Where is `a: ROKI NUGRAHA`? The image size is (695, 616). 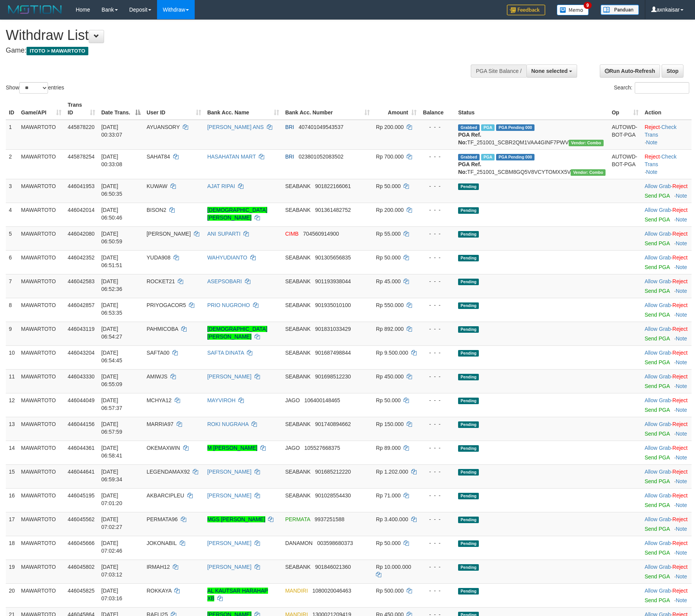 a: ROKI NUGRAHA is located at coordinates (227, 424).